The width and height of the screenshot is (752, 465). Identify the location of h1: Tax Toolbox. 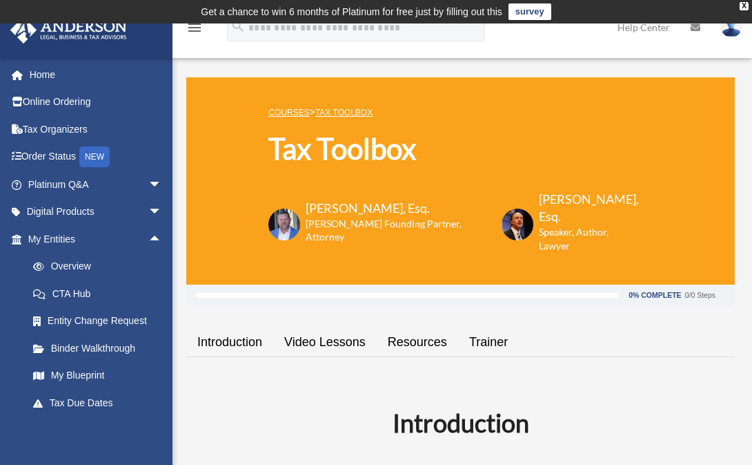
(460, 148).